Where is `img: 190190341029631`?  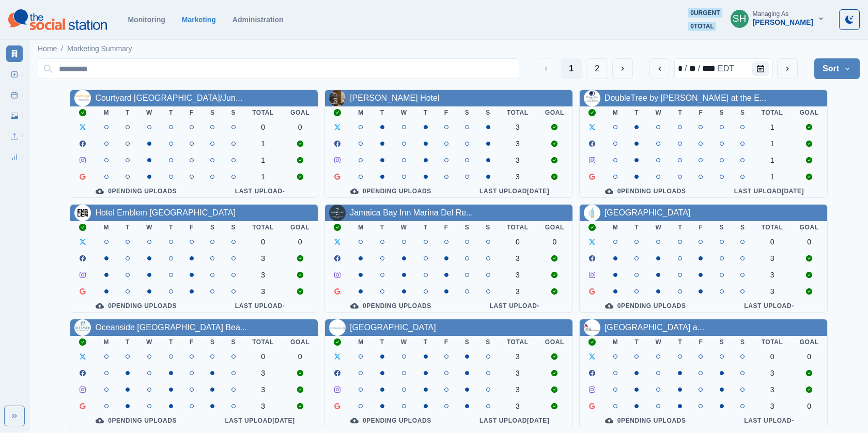
img: 190190341029631 is located at coordinates (593, 327).